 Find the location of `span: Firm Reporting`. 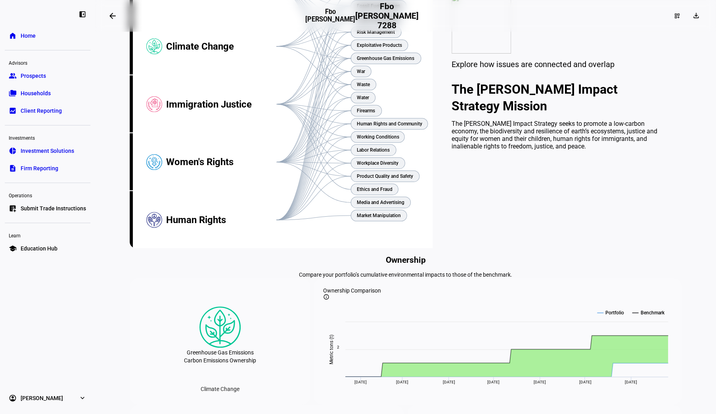

span: Firm Reporting is located at coordinates (39, 168).